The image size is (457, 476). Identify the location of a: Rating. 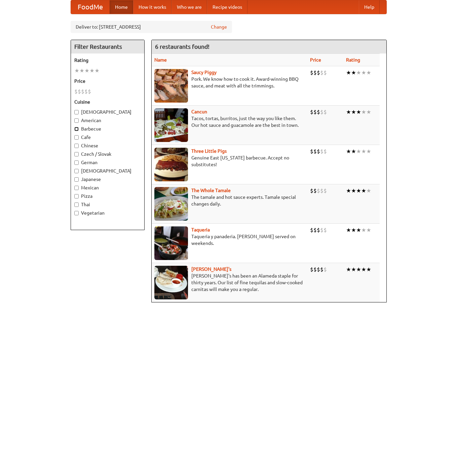
(353, 60).